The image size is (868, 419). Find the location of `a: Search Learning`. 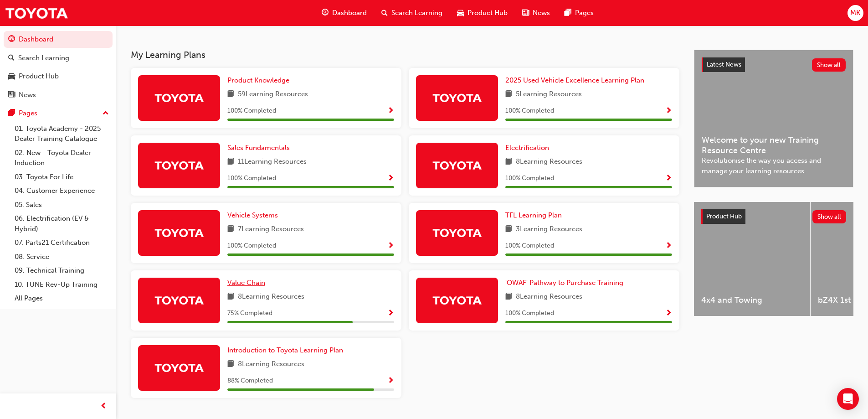

a: Search Learning is located at coordinates (58, 58).